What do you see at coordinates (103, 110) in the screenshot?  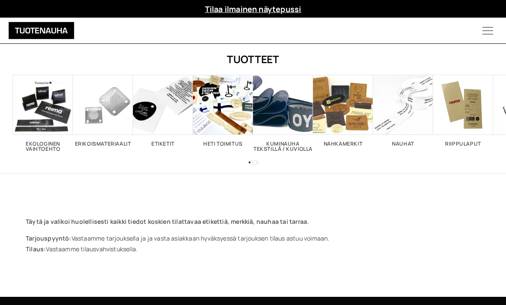 I see `a: Visit product category Erikoismateriaalit` at bounding box center [103, 110].